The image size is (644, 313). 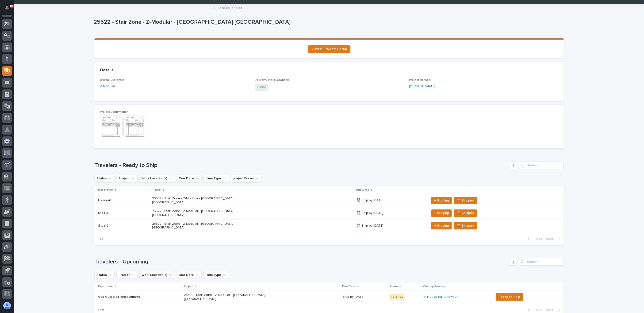 What do you see at coordinates (420, 80) in the screenshot?
I see `span: Project Manager` at bounding box center [420, 80].